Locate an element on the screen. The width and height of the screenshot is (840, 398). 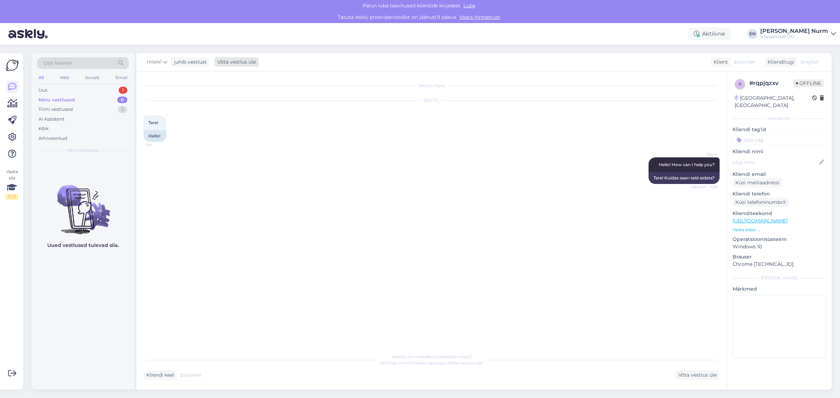
span: Tere! is located at coordinates (153, 123).